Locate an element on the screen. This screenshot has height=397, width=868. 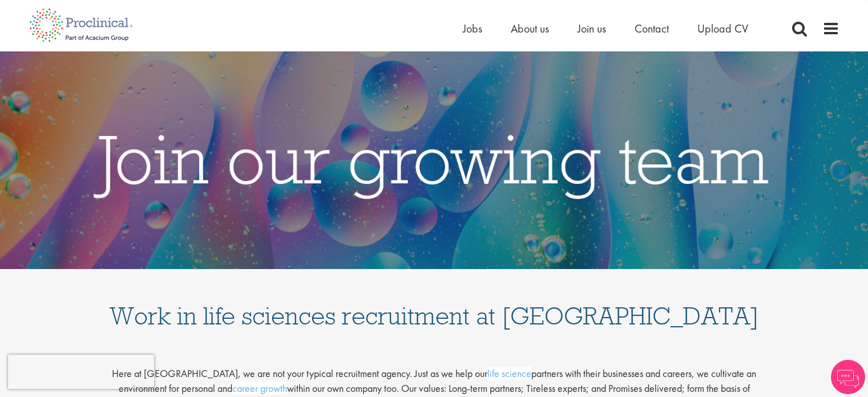
a: Upload CV is located at coordinates (722, 29).